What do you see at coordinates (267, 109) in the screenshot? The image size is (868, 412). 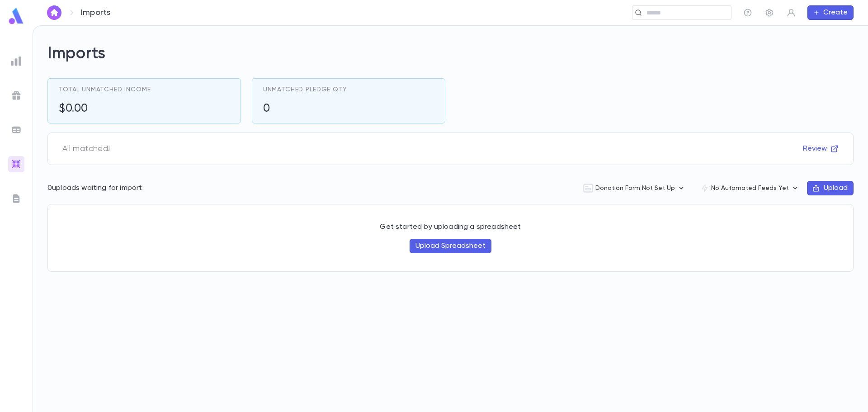 I see `h5: 0` at bounding box center [267, 109].